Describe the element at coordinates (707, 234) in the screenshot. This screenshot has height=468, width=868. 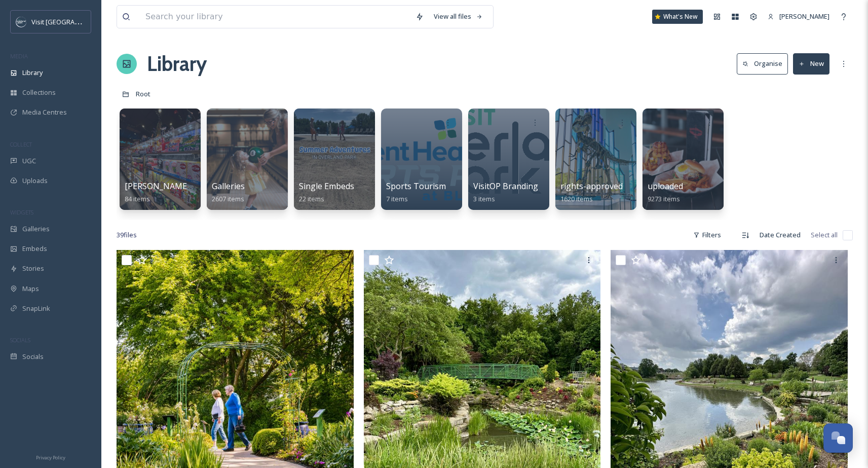
I see `div: Filters` at that location.